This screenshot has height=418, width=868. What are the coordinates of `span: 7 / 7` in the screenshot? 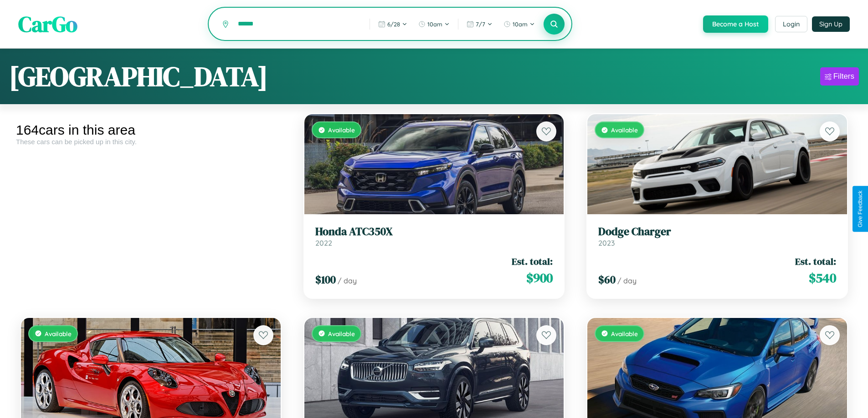 It's located at (480, 24).